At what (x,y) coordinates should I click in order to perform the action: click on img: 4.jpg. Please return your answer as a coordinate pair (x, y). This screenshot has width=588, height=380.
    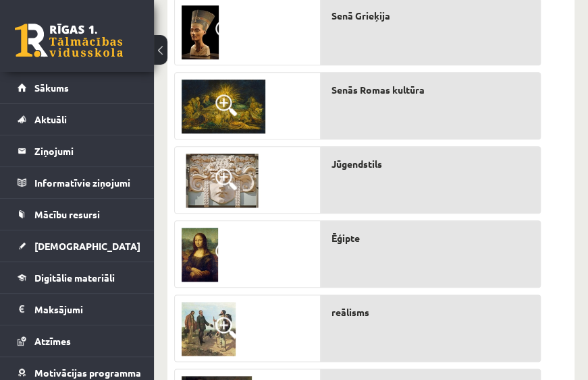
    Looking at the image, I should click on (200, 33).